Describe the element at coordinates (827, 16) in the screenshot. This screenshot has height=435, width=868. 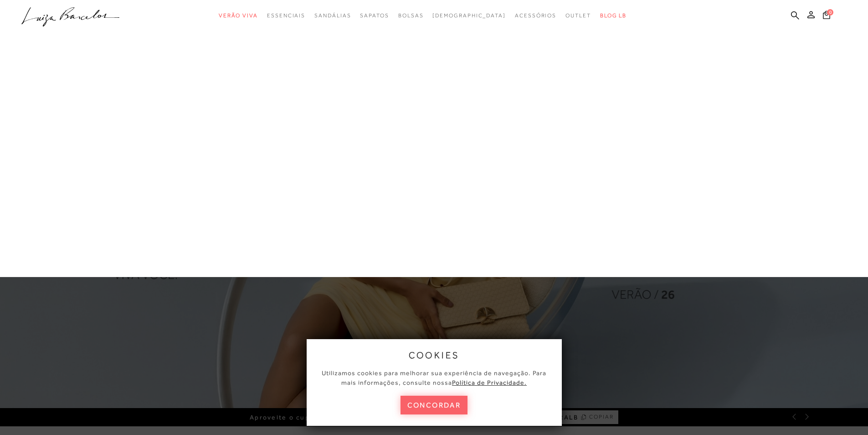
I see `button: 0` at that location.